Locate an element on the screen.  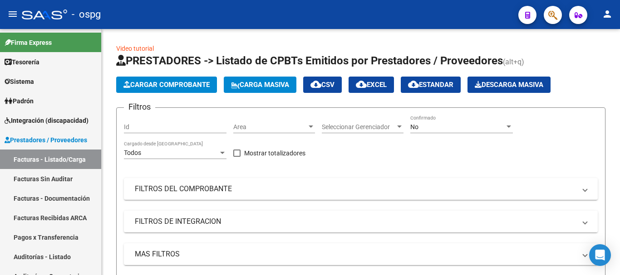
mat-expansion-panel-header: FILTROS DEL COMPROBANTE is located at coordinates (361, 189).